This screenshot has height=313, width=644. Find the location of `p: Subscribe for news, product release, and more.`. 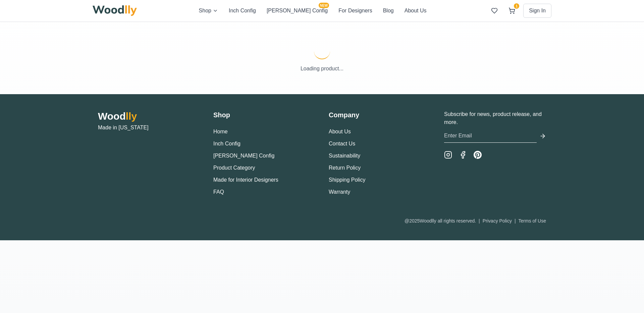

p: Subscribe for news, product release, and more. is located at coordinates (495, 119).